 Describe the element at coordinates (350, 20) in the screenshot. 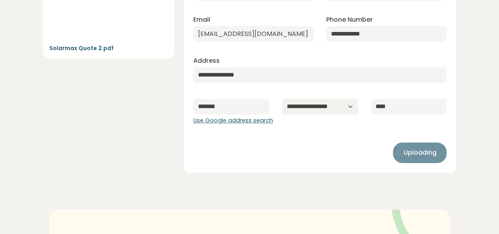

I see `label: Phone Number` at that location.